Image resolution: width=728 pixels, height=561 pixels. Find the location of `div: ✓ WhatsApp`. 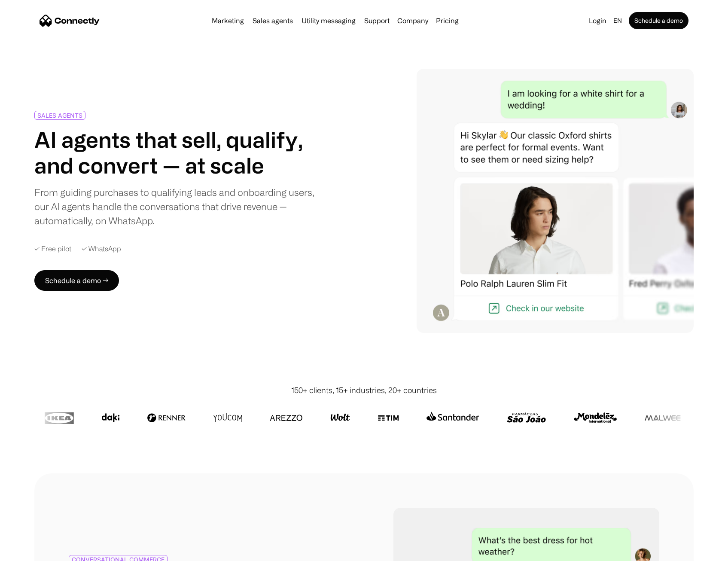

div: ✓ WhatsApp is located at coordinates (101, 249).